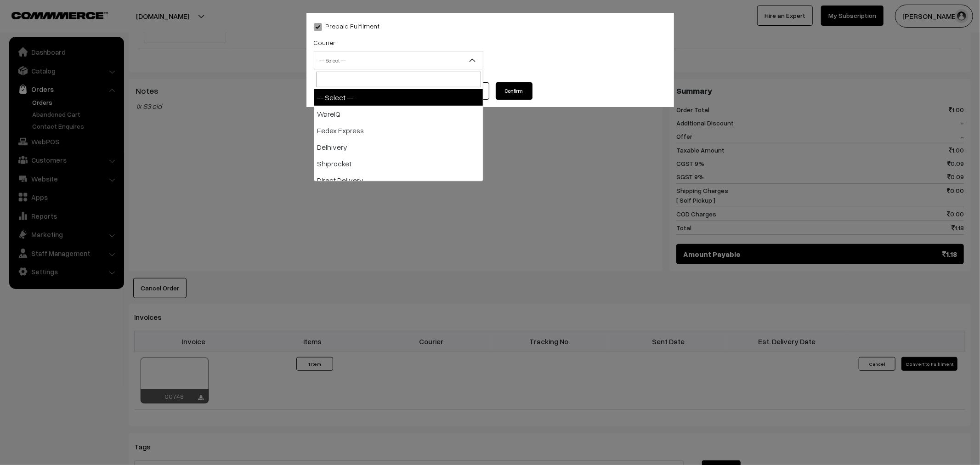  I want to click on li: Fedex Express, so click(398, 130).